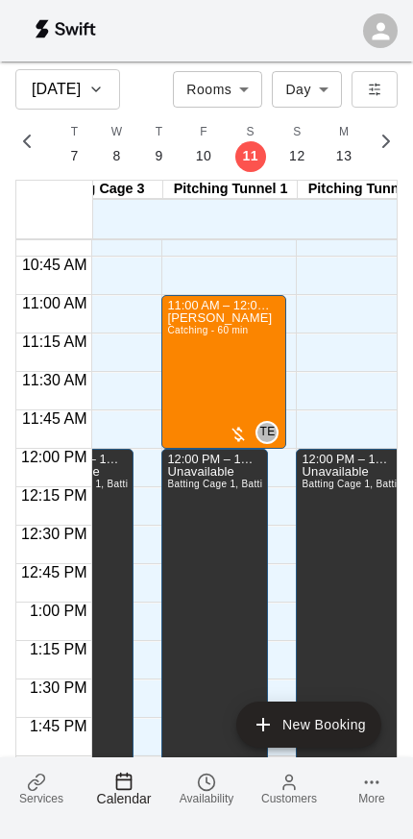 The width and height of the screenshot is (413, 839). I want to click on button: W8, so click(117, 144).